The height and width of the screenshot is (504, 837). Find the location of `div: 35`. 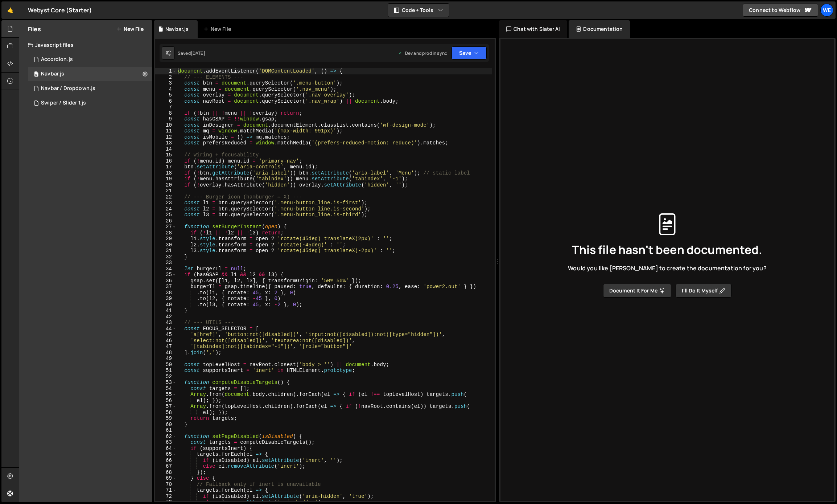

div: 35 is located at coordinates (166, 274).